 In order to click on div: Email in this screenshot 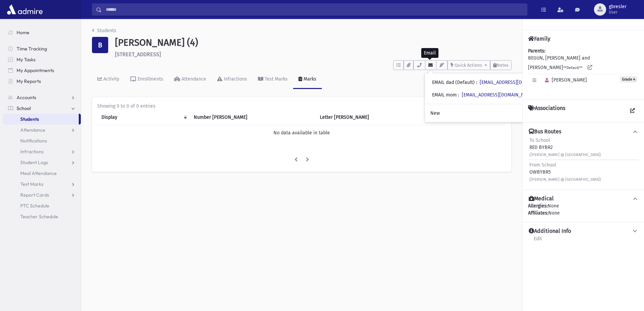, I will do `click(430, 53)`.